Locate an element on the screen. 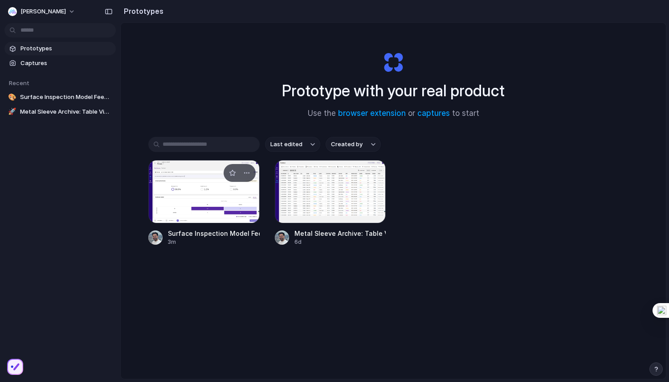  a: Surface Inspection Model Feedback CTASurface Inspection Model Feedback CTA3m is located at coordinates (204, 203).